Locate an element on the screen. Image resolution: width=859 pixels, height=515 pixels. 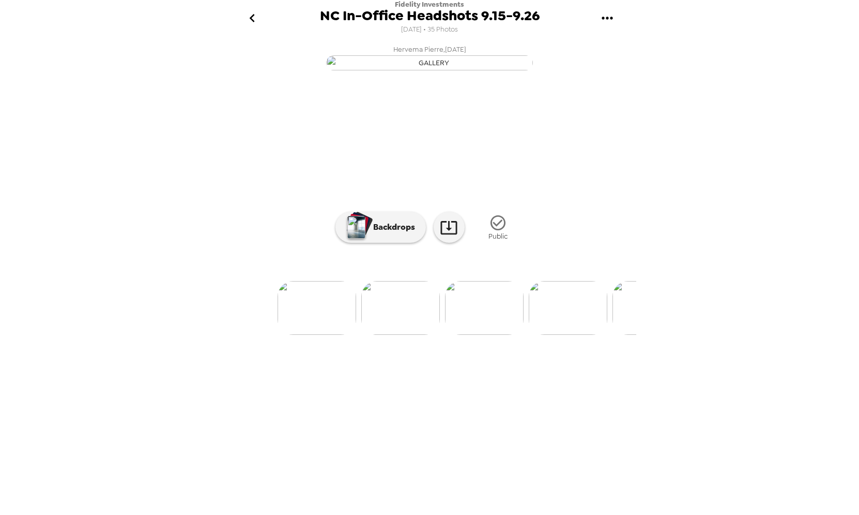
button: Public is located at coordinates (499, 227).